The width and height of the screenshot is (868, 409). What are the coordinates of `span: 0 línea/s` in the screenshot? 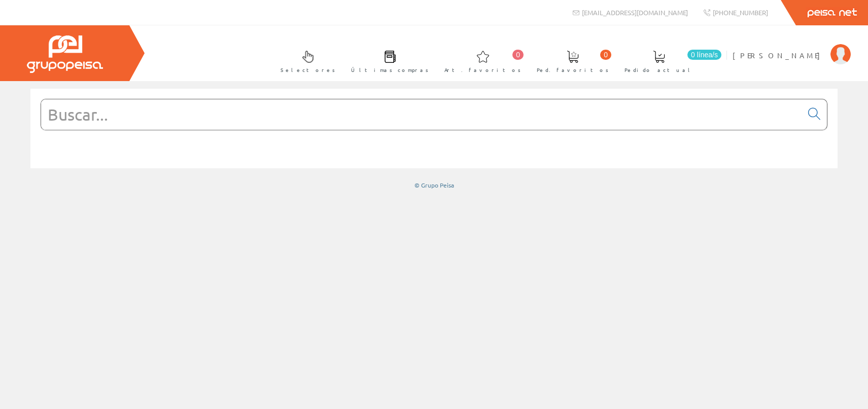 It's located at (704, 55).